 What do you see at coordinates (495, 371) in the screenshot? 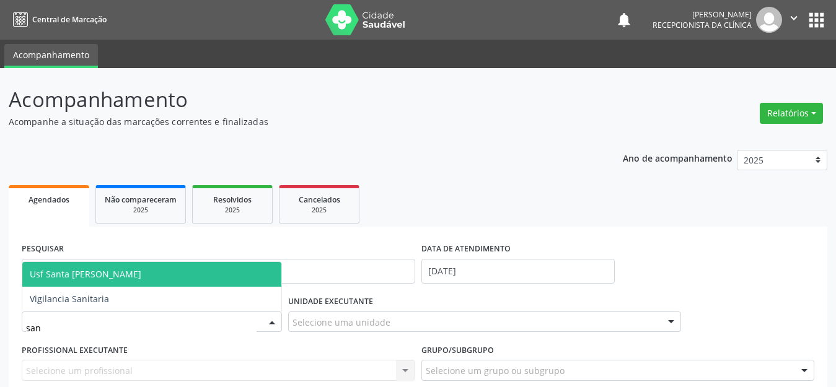
I see `span: Selecione um grupo ou subgrupo` at bounding box center [495, 371].